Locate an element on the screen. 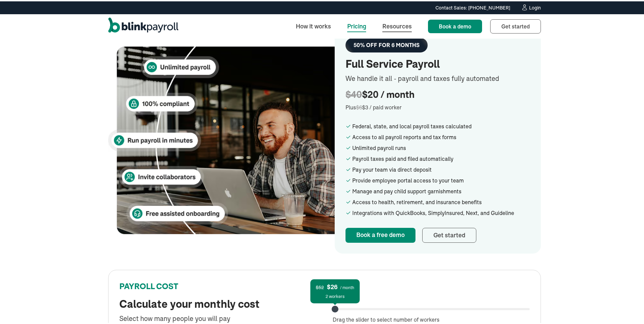 This screenshot has width=644, height=324. div: Access to health, retirement, and insurance benefits is located at coordinates (441, 201).